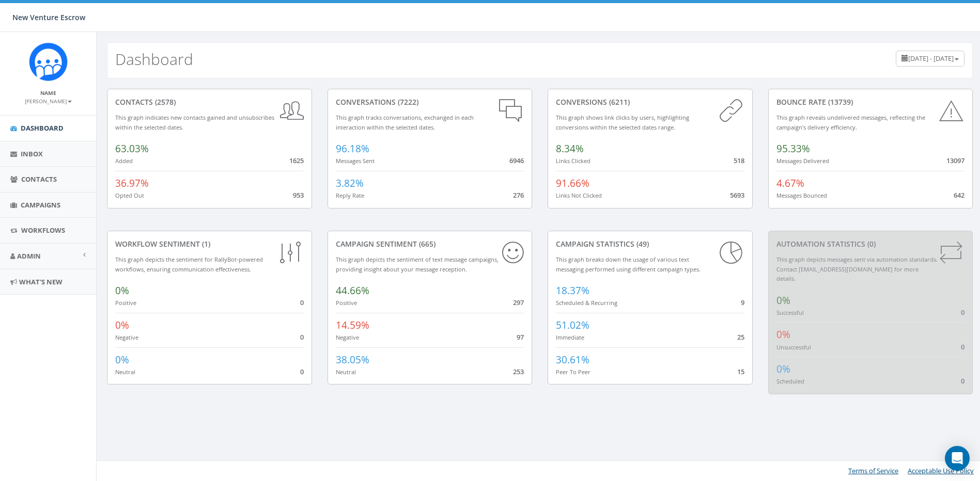 The width and height of the screenshot is (980, 481). Describe the element at coordinates (741, 338) in the screenshot. I see `span: 25` at that location.